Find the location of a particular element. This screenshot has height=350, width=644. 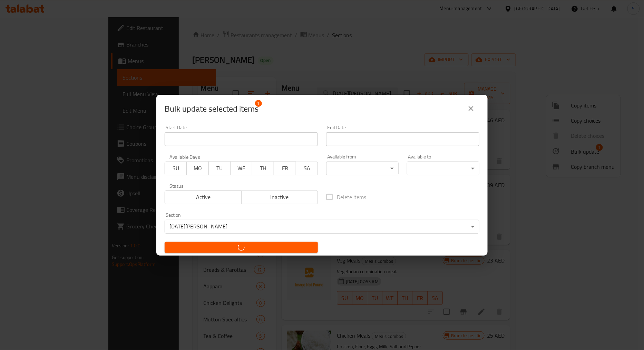

button: WE is located at coordinates (241, 169).